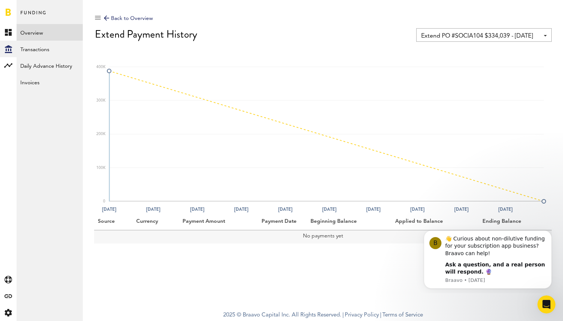  Describe the element at coordinates (101, 101) in the screenshot. I see `text: 300K` at that location.